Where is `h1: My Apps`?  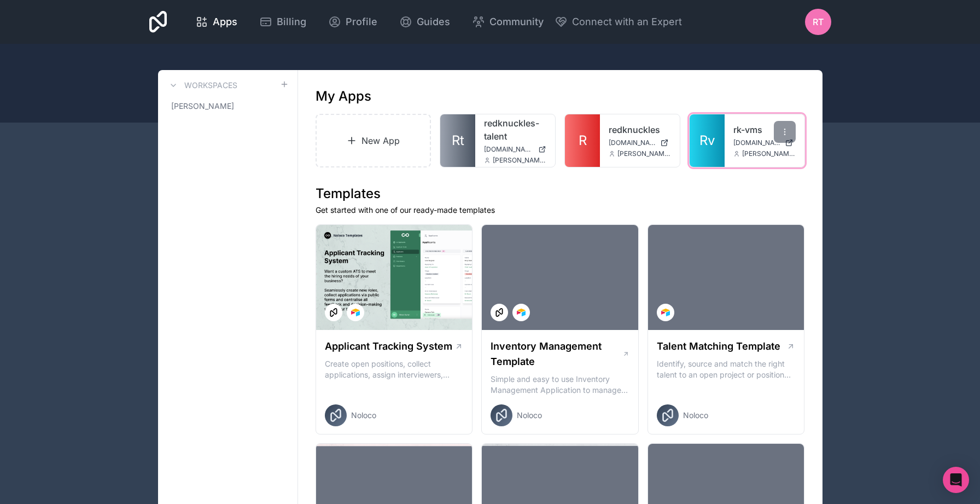
h1: My Apps is located at coordinates (343, 96).